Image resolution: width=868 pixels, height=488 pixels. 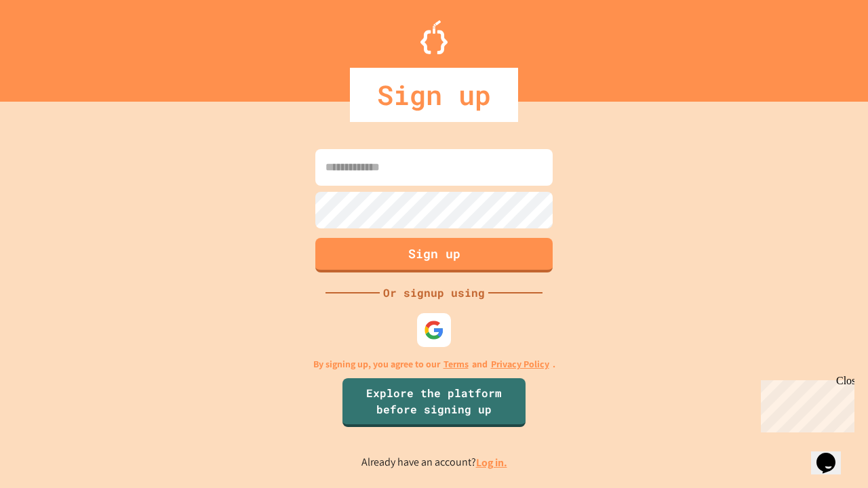 I want to click on a: Terms, so click(x=456, y=364).